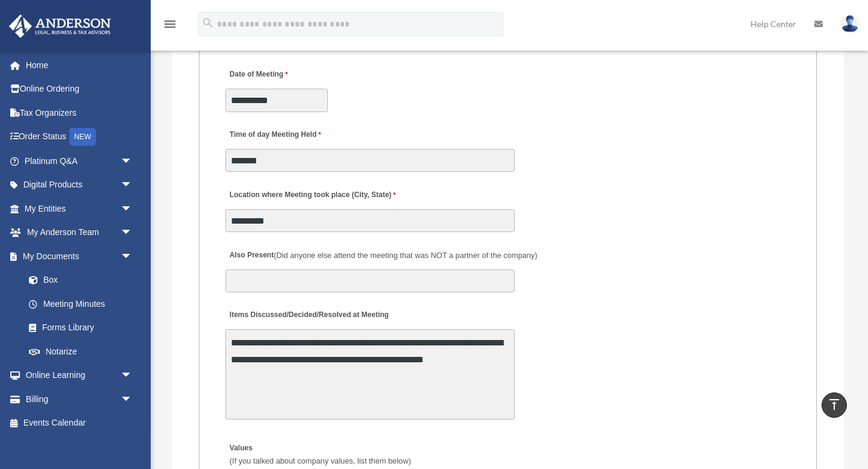 This screenshot has height=469, width=868. I want to click on a: Tax Organizers, so click(79, 113).